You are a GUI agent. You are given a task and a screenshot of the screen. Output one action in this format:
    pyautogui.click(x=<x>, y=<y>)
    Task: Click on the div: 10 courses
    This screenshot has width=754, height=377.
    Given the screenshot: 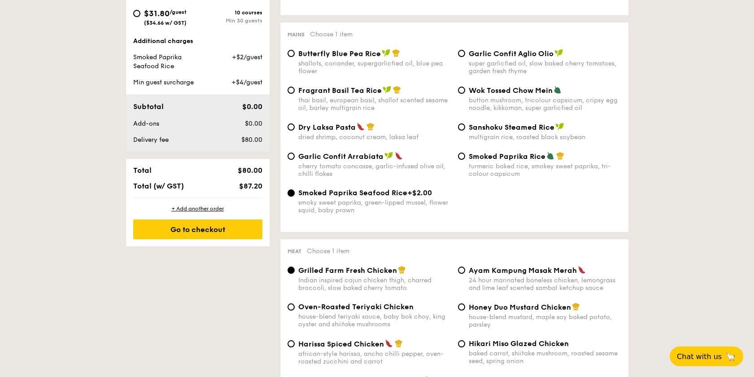 What is the action you would take?
    pyautogui.click(x=230, y=13)
    